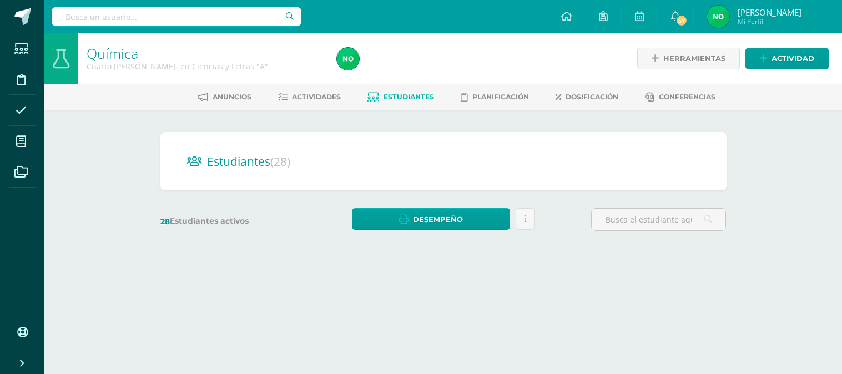 This screenshot has height=374, width=842. What do you see at coordinates (165, 222) in the screenshot?
I see `span: 28` at bounding box center [165, 222].